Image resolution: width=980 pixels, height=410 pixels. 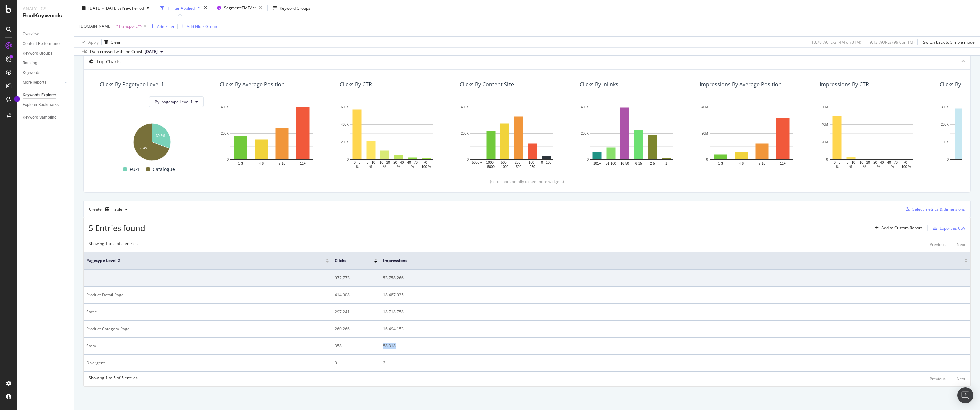 I want to click on div: Open Intercom Messenger, so click(x=966, y=395).